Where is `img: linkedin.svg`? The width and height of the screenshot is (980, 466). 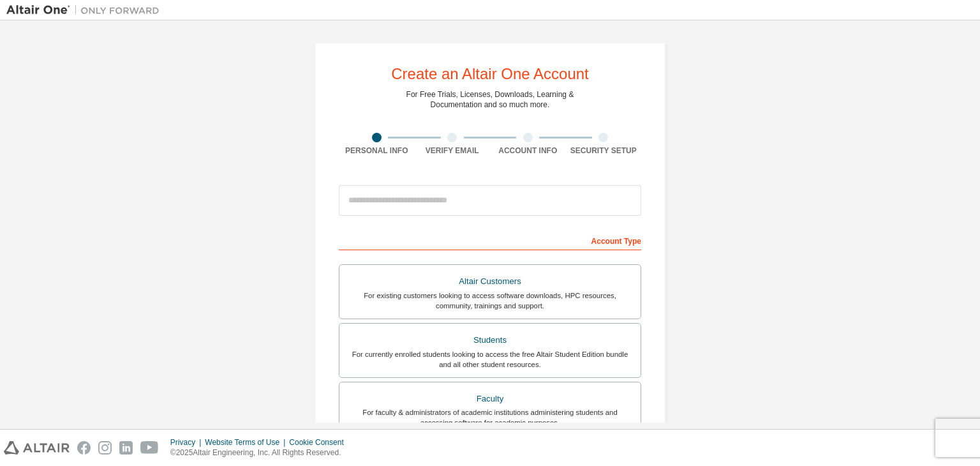 img: linkedin.svg is located at coordinates (125, 448).